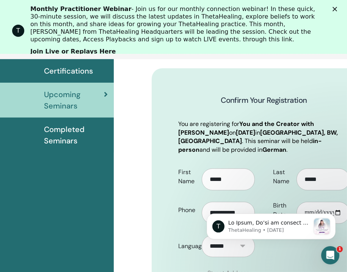 Image resolution: width=347 pixels, height=272 pixels. Describe the element at coordinates (187, 210) in the screenshot. I see `label: Phone` at that location.